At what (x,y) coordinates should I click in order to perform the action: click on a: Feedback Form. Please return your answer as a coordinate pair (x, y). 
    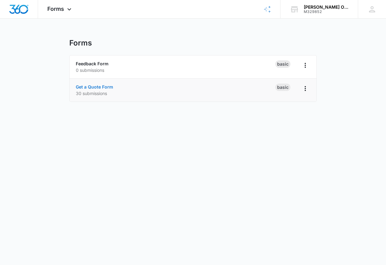
    Looking at the image, I should click on (92, 63).